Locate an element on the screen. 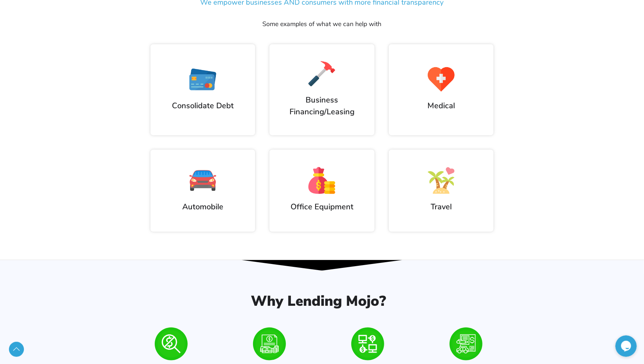  img: Home Improvement Projects is located at coordinates (321, 73).